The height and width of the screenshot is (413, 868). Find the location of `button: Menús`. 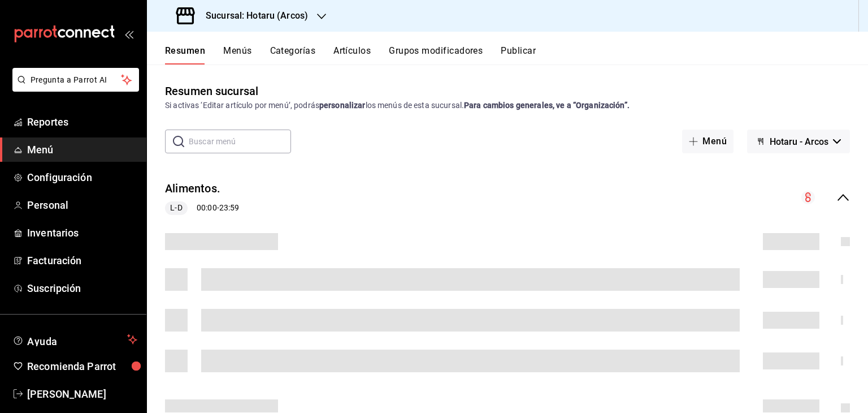

button: Menús is located at coordinates (237, 55).